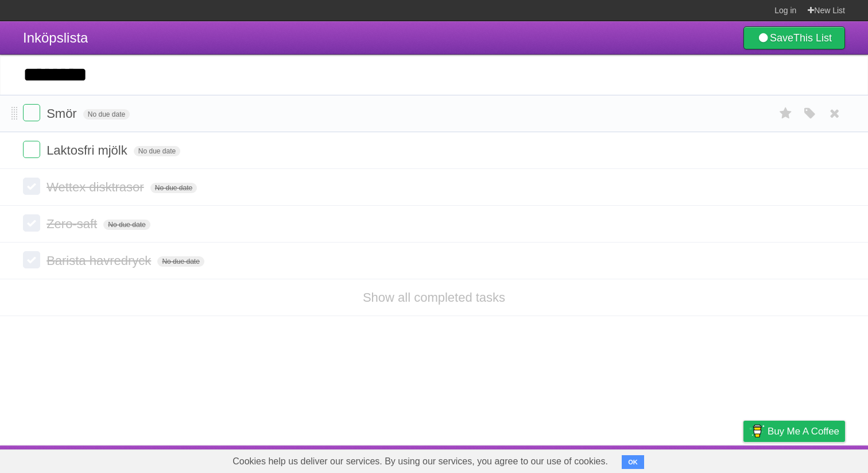  Describe the element at coordinates (794, 38) in the screenshot. I see `a: SaveThis List` at that location.